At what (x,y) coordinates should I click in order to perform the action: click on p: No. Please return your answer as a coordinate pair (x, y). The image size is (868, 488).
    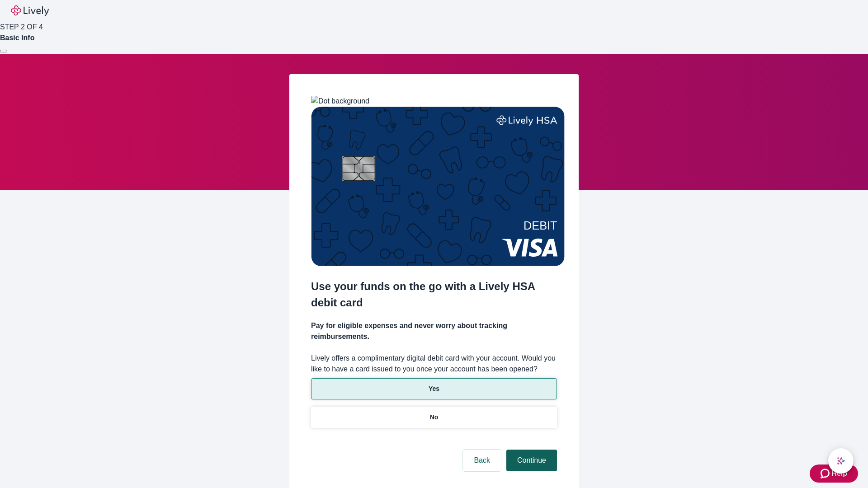
    Looking at the image, I should click on (434, 417).